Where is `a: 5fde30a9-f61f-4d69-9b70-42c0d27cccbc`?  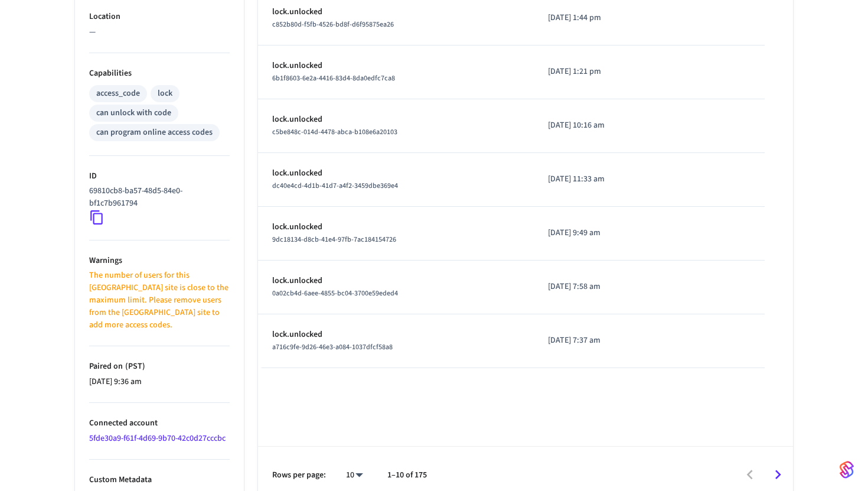 a: 5fde30a9-f61f-4d69-9b70-42c0d27cccbc is located at coordinates (157, 438).